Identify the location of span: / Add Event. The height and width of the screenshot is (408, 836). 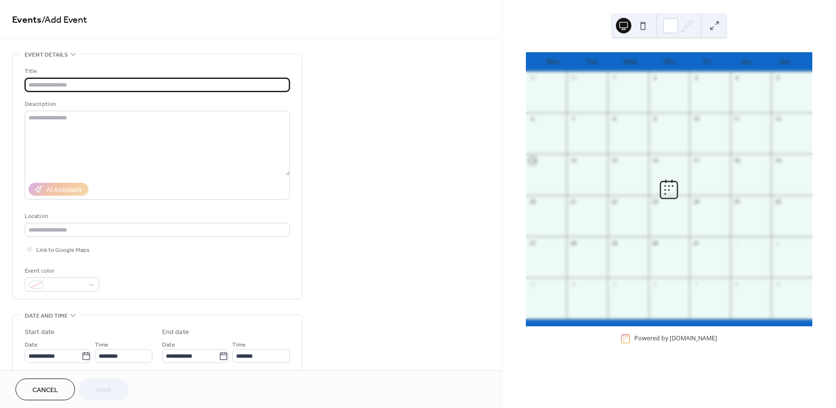
(64, 20).